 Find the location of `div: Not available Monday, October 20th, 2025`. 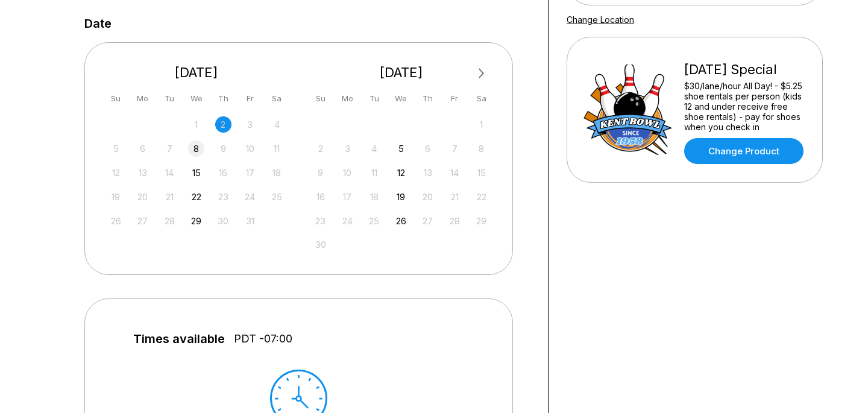

div: Not available Monday, October 20th, 2025 is located at coordinates (142, 197).